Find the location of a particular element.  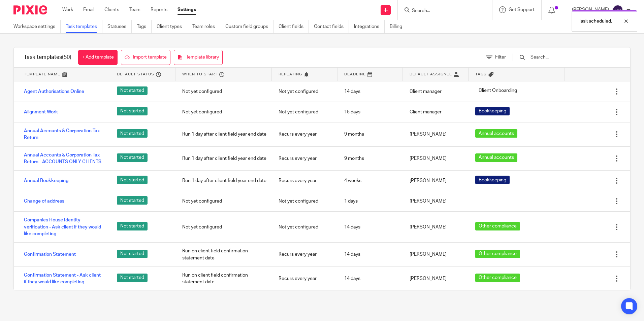

p: Task scheduled. is located at coordinates (595, 22).